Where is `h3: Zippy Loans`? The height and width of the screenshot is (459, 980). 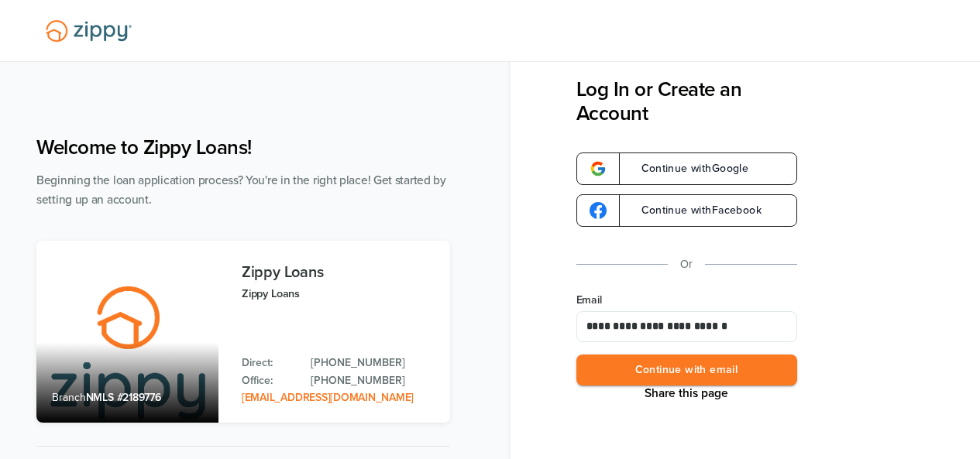
h3: Zippy Loans is located at coordinates (338, 272).